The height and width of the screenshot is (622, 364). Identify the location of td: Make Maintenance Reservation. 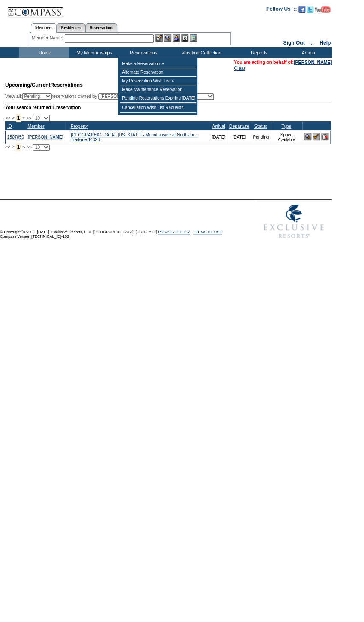
(158, 90).